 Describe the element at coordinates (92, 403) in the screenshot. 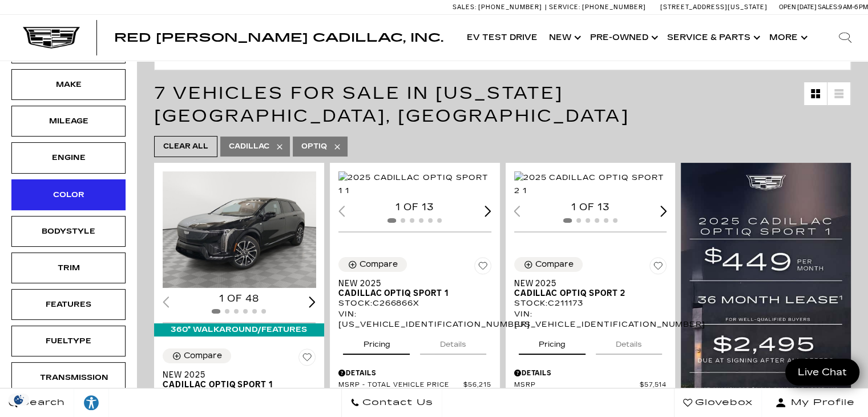

I see `div: Explore your accessibility options` at that location.